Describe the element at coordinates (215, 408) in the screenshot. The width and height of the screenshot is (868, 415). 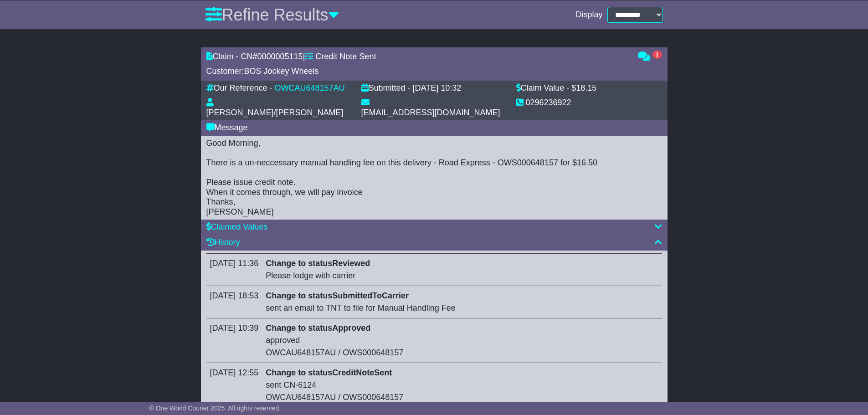
I see `span: © One World Courier 2025. All rights reserved.` at that location.